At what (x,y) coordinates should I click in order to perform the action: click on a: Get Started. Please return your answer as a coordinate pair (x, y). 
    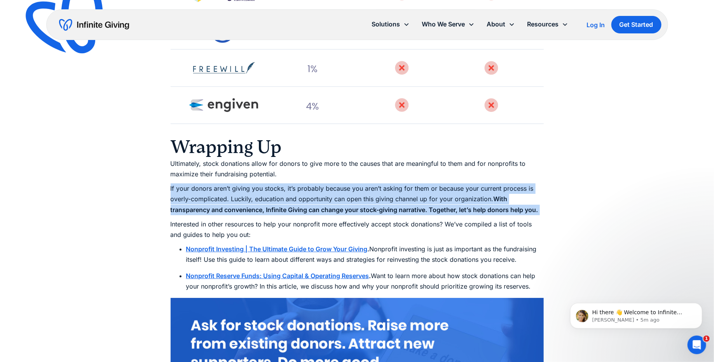
    Looking at the image, I should click on (637, 25).